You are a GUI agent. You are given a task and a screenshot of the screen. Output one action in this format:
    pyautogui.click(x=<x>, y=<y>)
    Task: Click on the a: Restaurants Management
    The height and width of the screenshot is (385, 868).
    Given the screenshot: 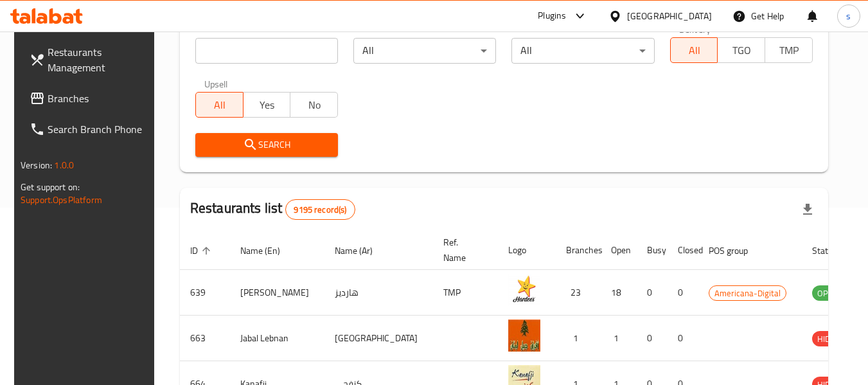 What is the action you would take?
    pyautogui.click(x=89, y=60)
    